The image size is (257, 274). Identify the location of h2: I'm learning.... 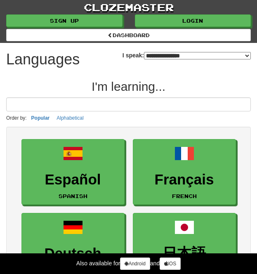
(128, 86).